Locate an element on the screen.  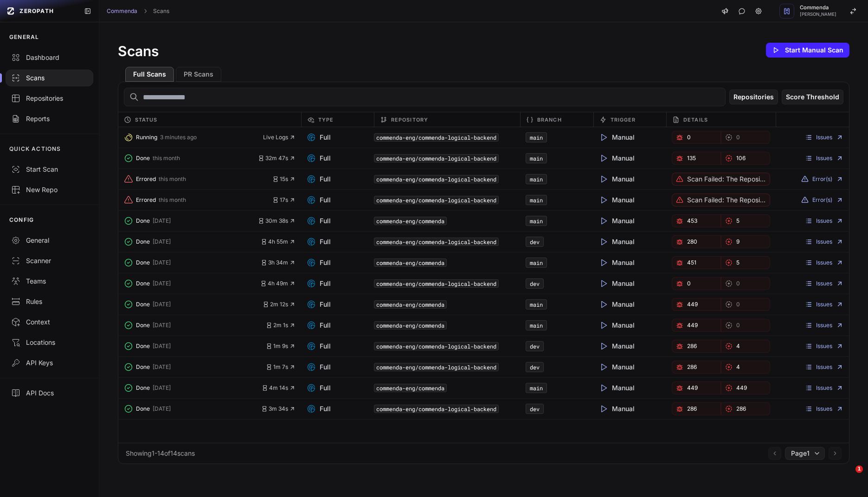
a: ZEROPATH is located at coordinates (40, 11).